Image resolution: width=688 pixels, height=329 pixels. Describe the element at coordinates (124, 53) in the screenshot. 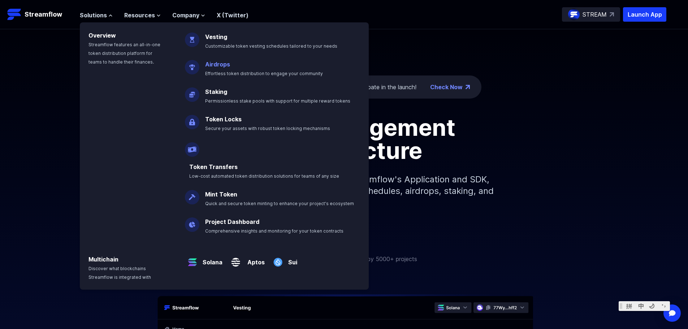

I see `span: Streamflow features an all-in-one token distribution platform for teams to handle their finances.` at that location.